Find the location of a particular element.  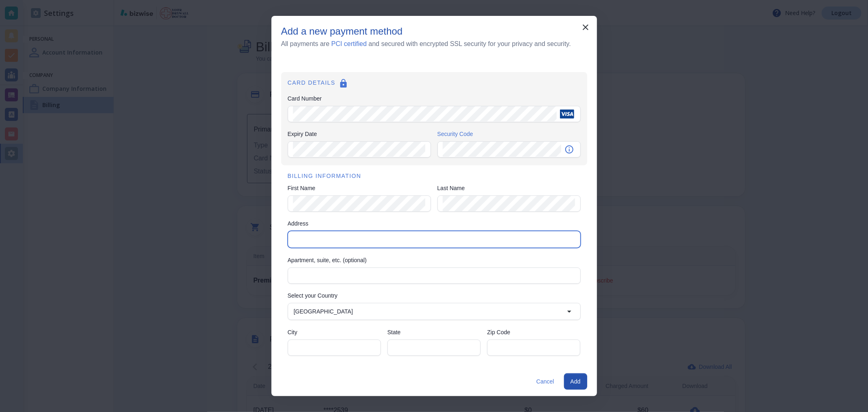

svg: Security code is the 3-4 digit number on the back of your card is located at coordinates (569, 149).